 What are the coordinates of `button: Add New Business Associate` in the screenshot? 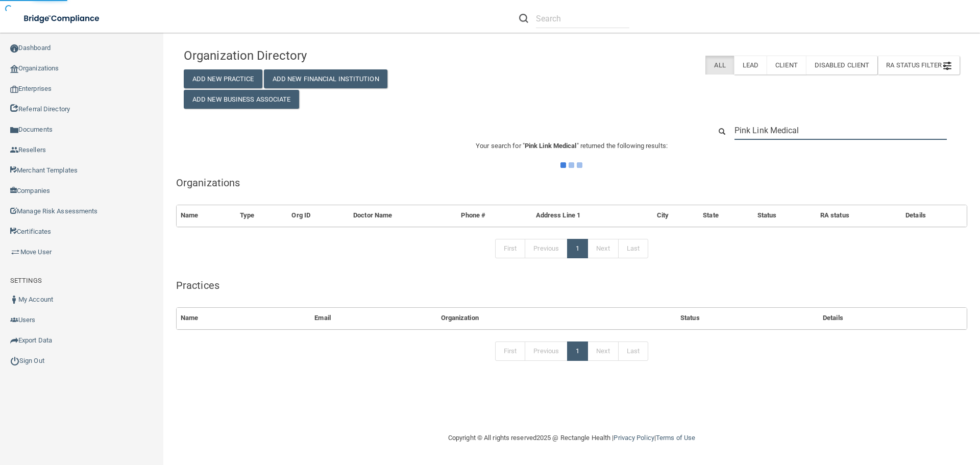 It's located at (241, 99).